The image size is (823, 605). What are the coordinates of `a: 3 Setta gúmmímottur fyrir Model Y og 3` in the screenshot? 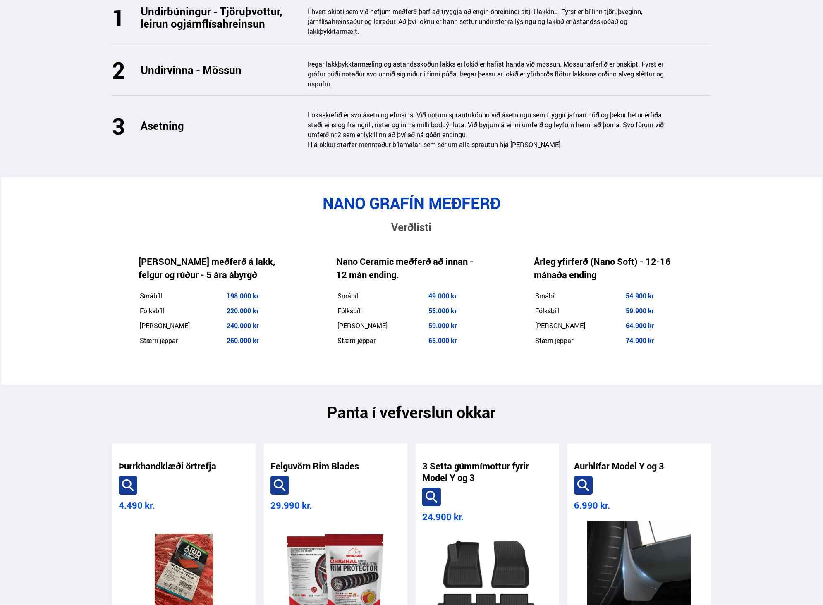 It's located at (487, 472).